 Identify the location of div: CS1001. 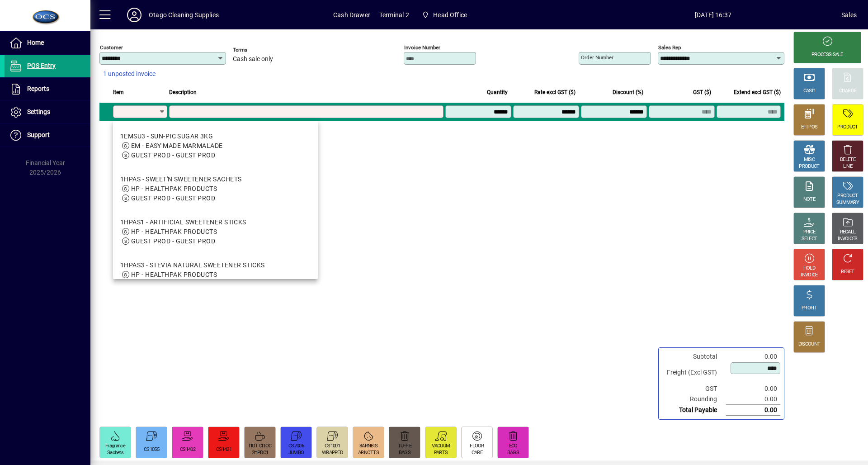
(332, 446).